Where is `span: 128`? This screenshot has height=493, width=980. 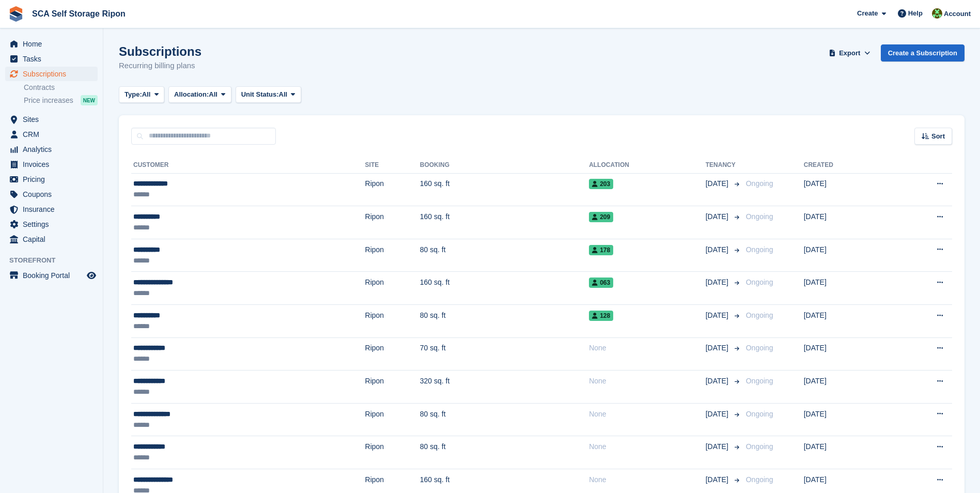 span: 128 is located at coordinates (601, 316).